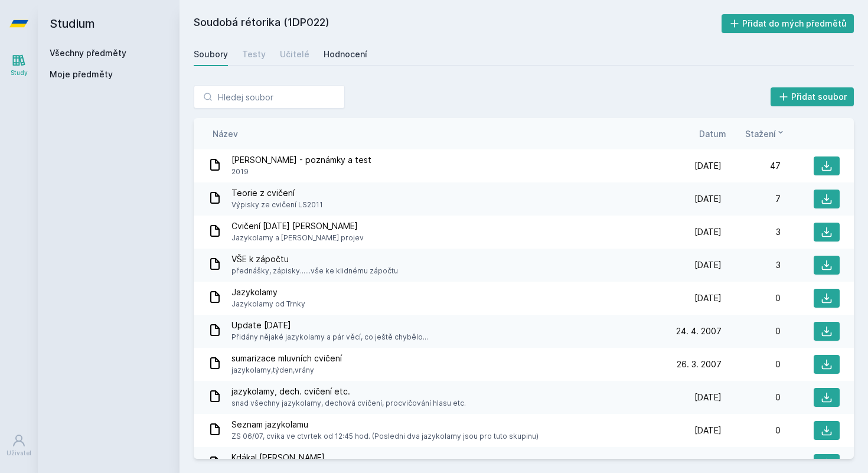  What do you see at coordinates (88, 53) in the screenshot?
I see `a: Všechny předměty` at bounding box center [88, 53].